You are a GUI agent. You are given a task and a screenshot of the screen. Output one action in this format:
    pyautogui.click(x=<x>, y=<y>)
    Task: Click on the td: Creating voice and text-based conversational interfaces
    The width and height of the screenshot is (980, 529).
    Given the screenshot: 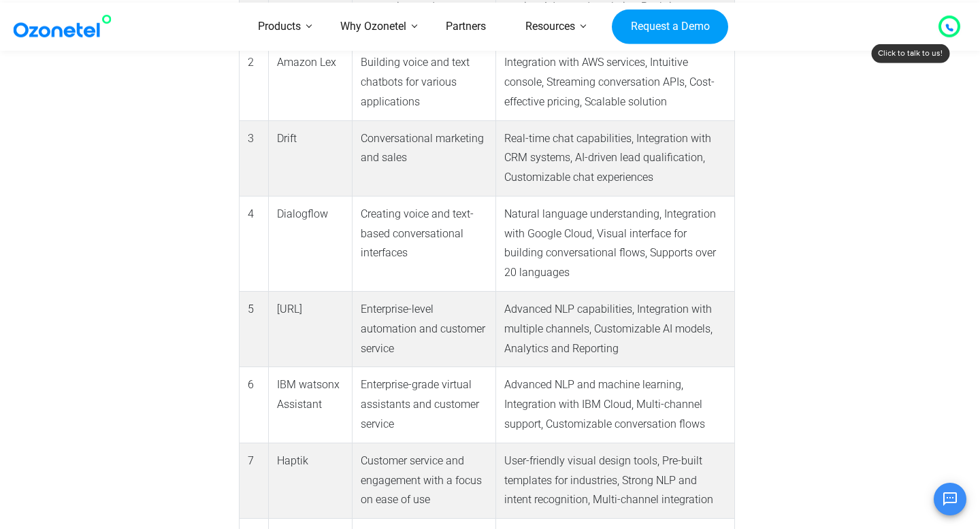 What is the action you would take?
    pyautogui.click(x=423, y=244)
    